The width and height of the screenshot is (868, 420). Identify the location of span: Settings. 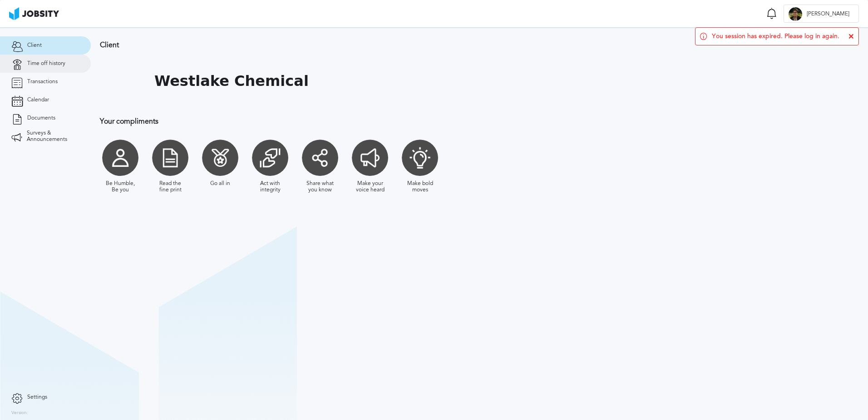
(37, 397).